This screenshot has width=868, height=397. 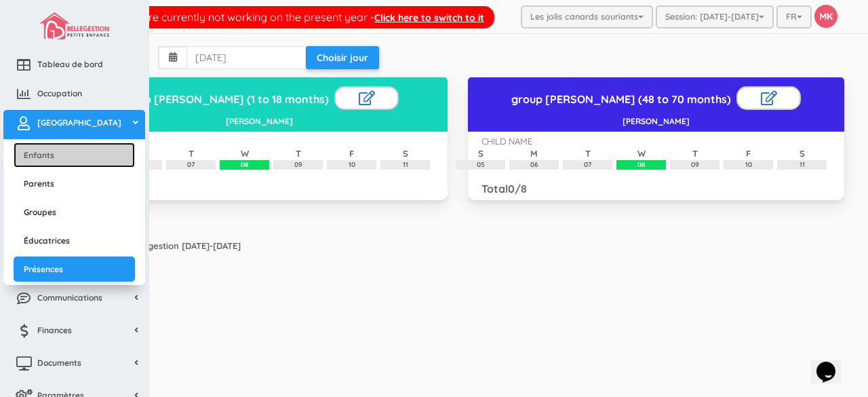 What do you see at coordinates (511, 188) in the screenshot?
I see `span: 0` at bounding box center [511, 188].